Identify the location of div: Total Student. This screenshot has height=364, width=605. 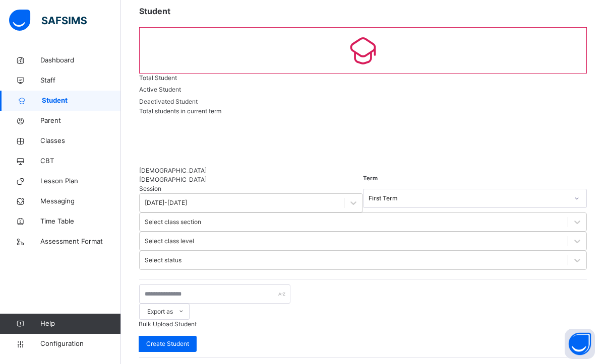
(363, 78).